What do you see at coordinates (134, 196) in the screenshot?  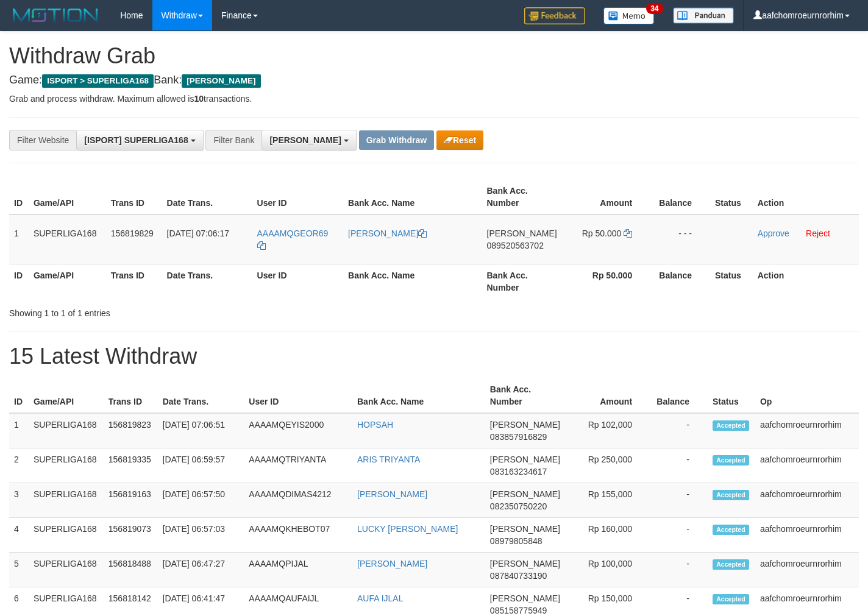 I see `th: Trans ID` at bounding box center [134, 196].